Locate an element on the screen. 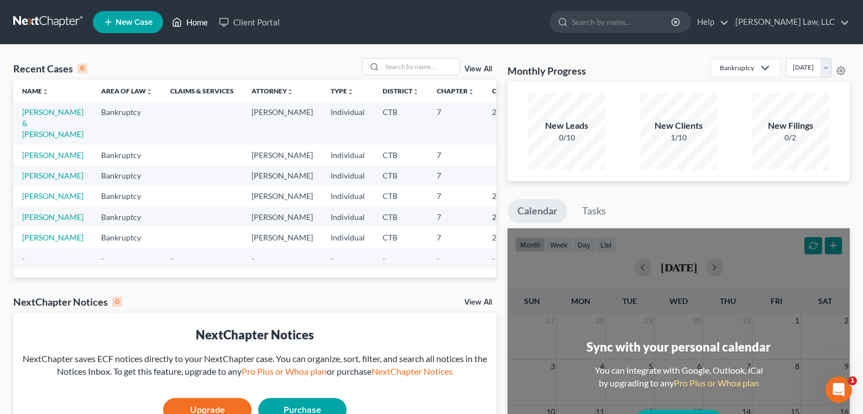 The width and height of the screenshot is (863, 414). div: 0/2 is located at coordinates (791, 138).